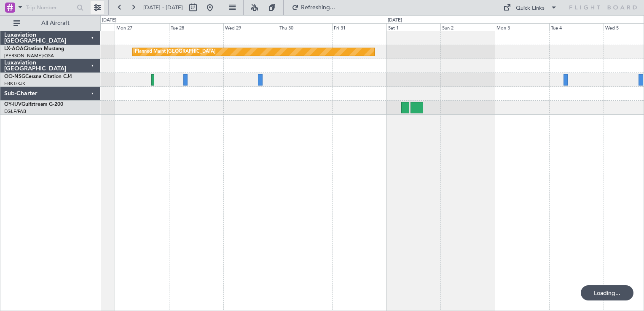 The height and width of the screenshot is (311, 644). Describe the element at coordinates (15, 76) in the screenshot. I see `span: OO-NSG` at that location.